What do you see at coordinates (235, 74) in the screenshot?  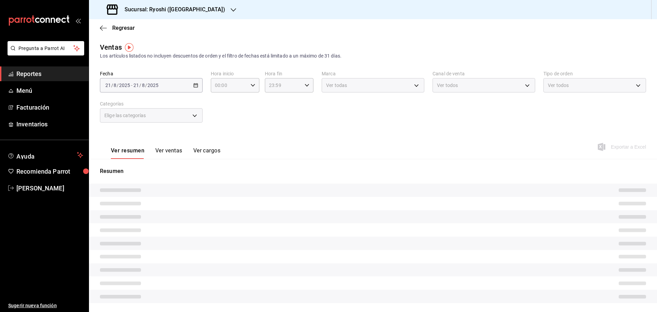 I see `label: Hora inicio` at bounding box center [235, 74].